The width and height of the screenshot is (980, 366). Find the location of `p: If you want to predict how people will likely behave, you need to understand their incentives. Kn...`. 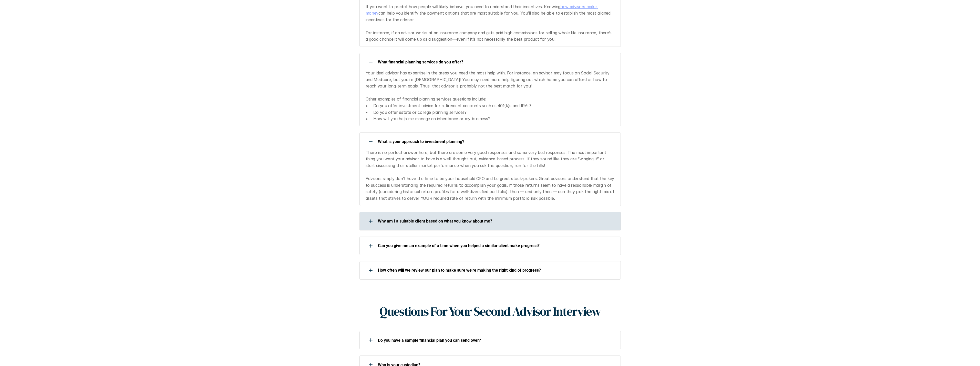

p: If you want to predict how people will likely behave, you need to understand their incentives. Kn... is located at coordinates (490, 24).